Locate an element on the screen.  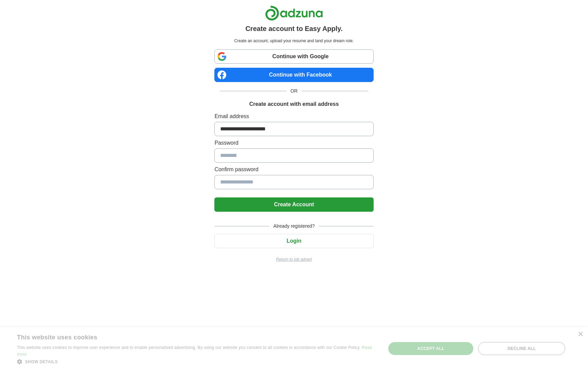
span: Show details is located at coordinates (42, 362).